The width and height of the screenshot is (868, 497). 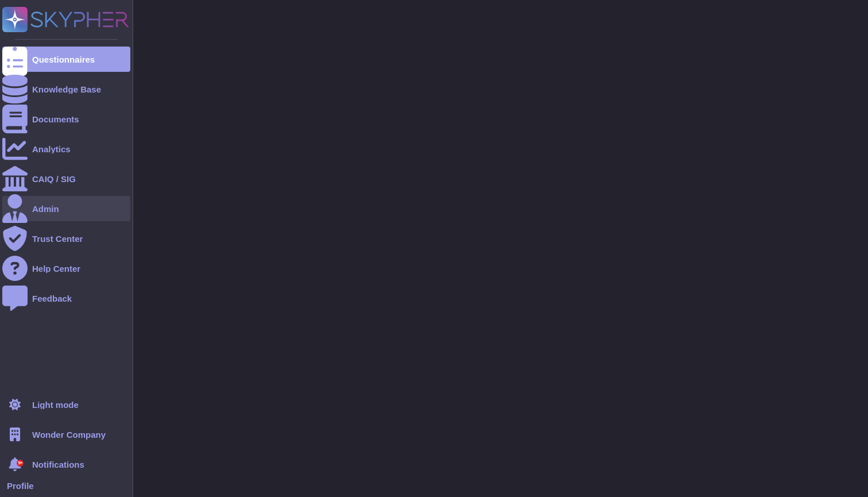 I want to click on a: Admin, so click(x=66, y=209).